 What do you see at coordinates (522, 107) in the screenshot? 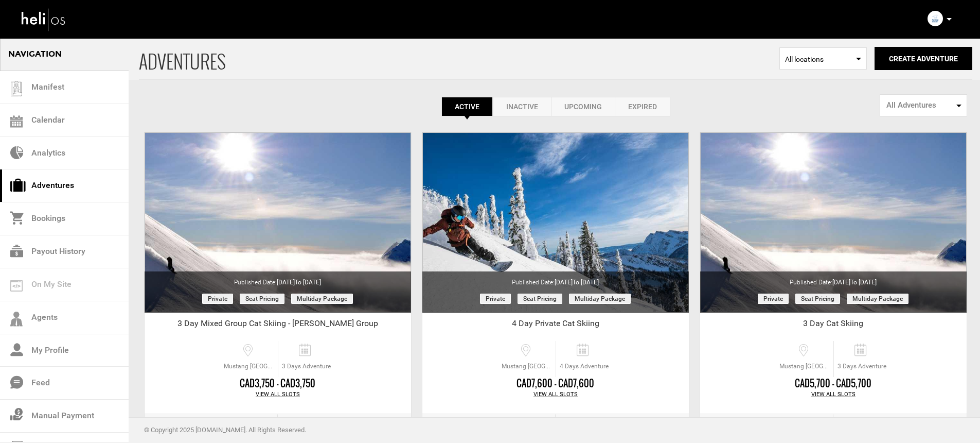
I see `a: Inactive` at bounding box center [522, 107].